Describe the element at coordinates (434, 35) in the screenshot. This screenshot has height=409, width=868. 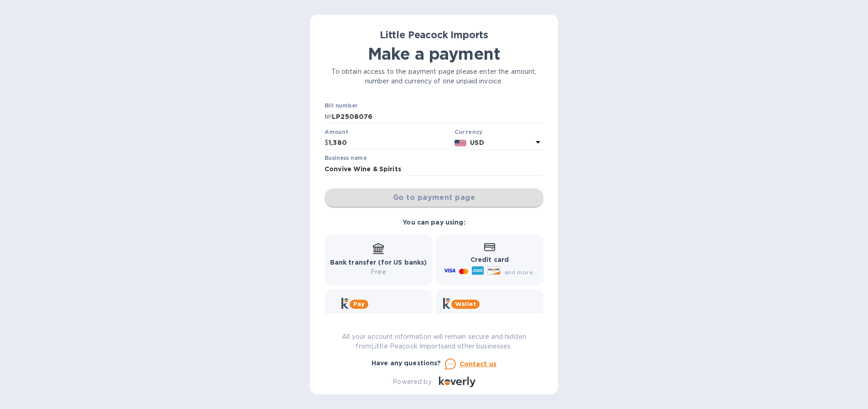
I see `b: Little Peacock Imports` at that location.